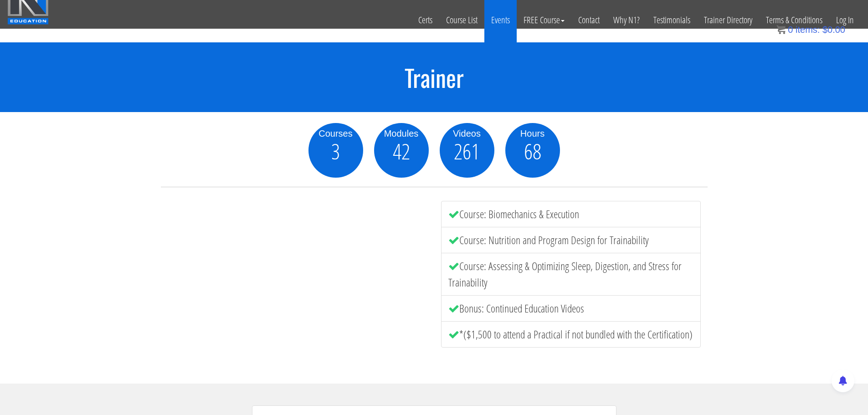 The image size is (868, 415). What do you see at coordinates (335, 151) in the screenshot?
I see `span: 3` at bounding box center [335, 151].